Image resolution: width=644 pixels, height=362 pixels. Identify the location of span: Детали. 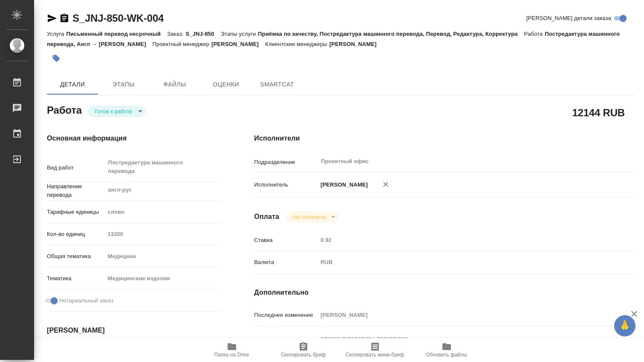
(73, 85).